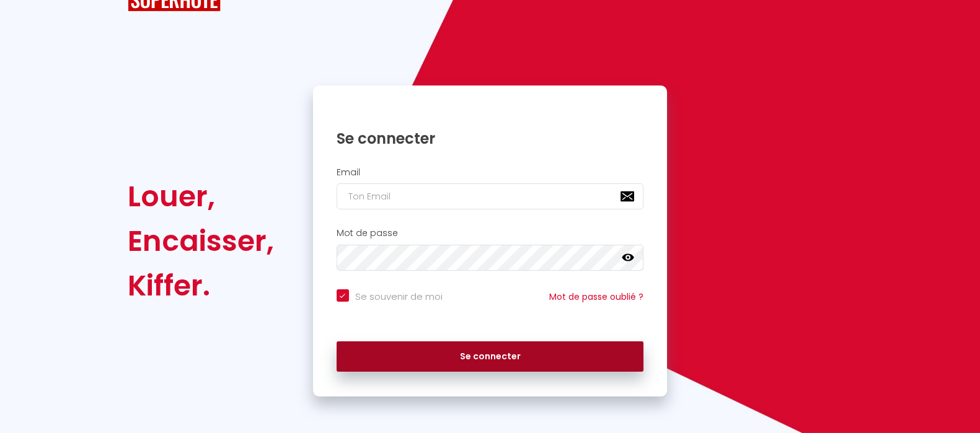  What do you see at coordinates (491, 138) in the screenshot?
I see `h1: Se connecter` at bounding box center [491, 138].